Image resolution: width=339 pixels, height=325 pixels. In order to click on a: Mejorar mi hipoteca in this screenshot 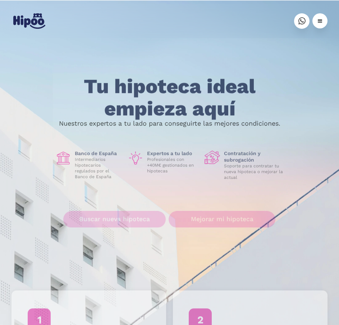, I will do `click(222, 219)`.